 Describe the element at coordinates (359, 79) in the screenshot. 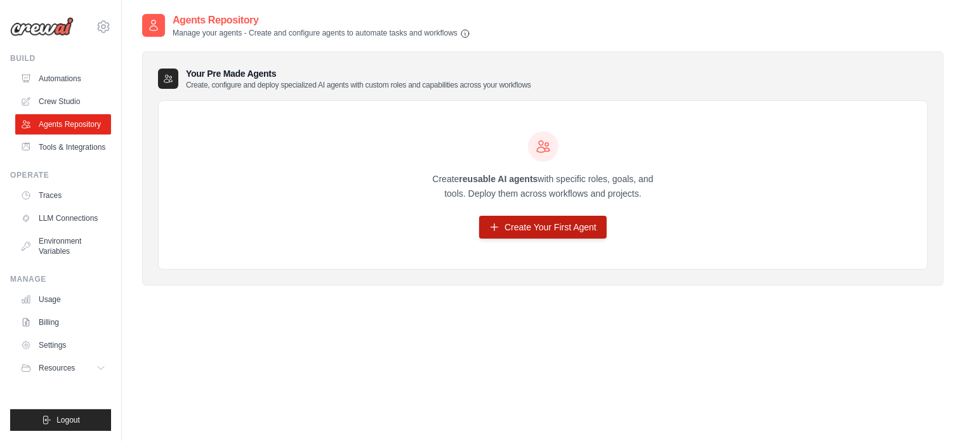

I see `h3: Your Pre Made Agents` at that location.